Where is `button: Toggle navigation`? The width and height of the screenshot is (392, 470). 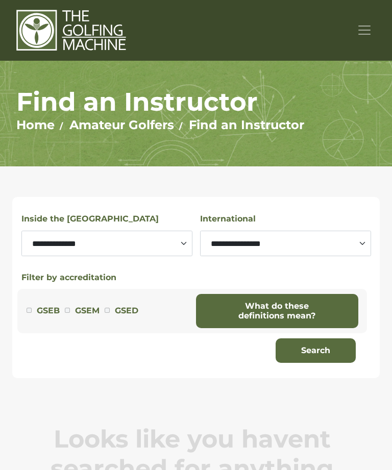
button: Toggle navigation is located at coordinates (364, 30).